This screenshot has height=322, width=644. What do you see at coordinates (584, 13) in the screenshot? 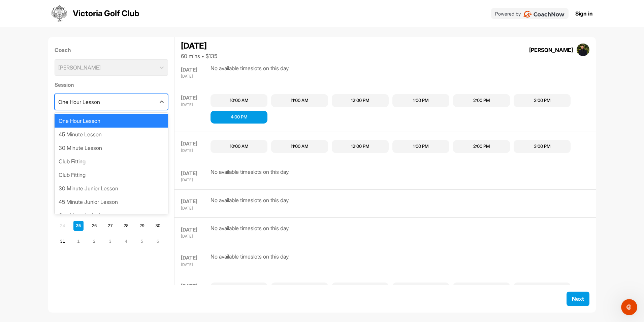
I see `a: Sign in` at bounding box center [584, 13].